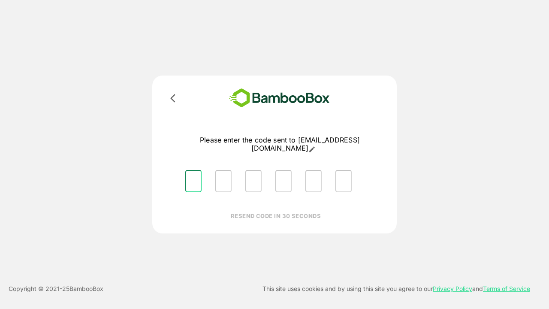 The image size is (549, 309). What do you see at coordinates (194, 181) in the screenshot?
I see `input: Please enter OTP character 1` at bounding box center [194, 181].